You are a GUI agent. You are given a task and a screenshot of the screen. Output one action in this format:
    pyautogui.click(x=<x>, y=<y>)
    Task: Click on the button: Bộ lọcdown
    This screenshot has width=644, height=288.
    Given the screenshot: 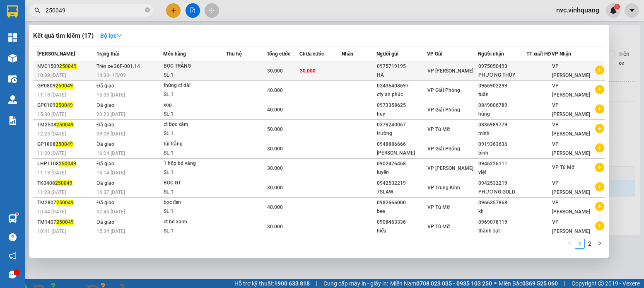 What is the action you would take?
    pyautogui.click(x=111, y=36)
    